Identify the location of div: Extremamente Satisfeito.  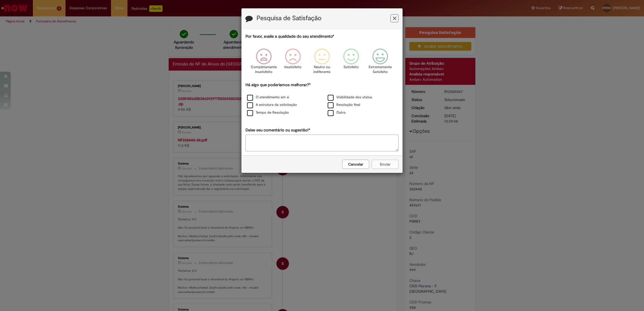
(380, 63).